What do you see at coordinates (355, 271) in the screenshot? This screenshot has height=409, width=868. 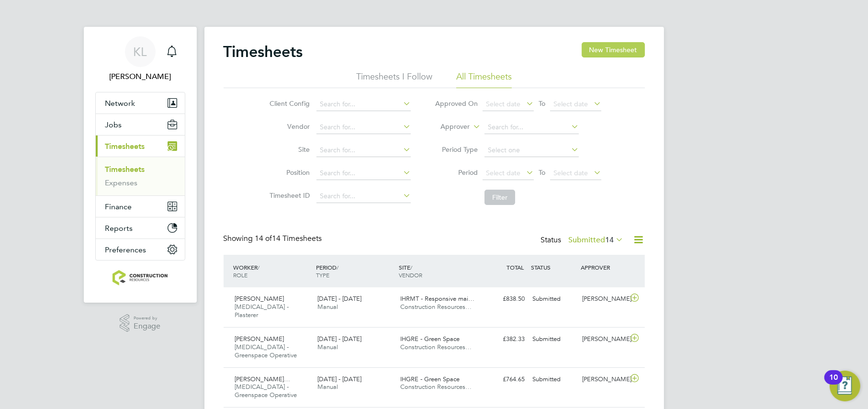 I see `div: PERIOD` at bounding box center [355, 271].